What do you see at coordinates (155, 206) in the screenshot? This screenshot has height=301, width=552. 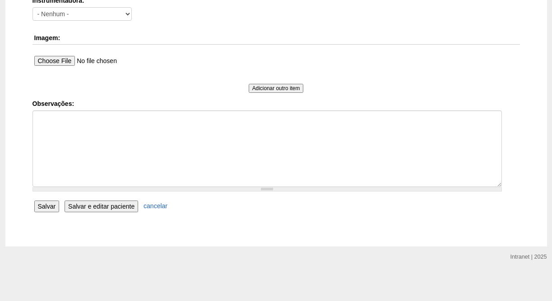 I see `a: cancelar` at bounding box center [155, 206].